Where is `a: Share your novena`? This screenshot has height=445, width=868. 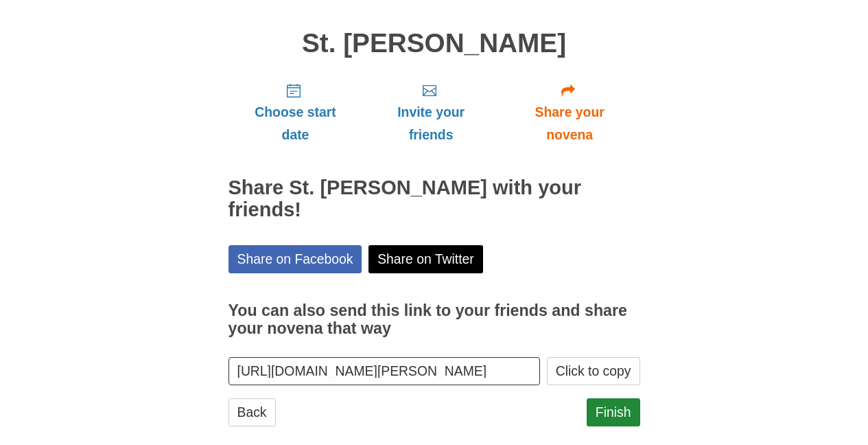 a: Share your novena is located at coordinates (570, 112).